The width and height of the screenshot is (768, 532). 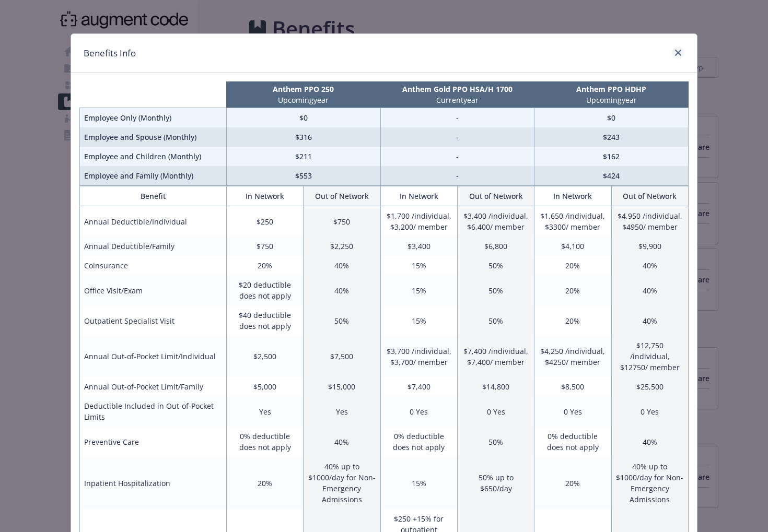 What do you see at coordinates (418, 386) in the screenshot?
I see `td: $7,400` at bounding box center [418, 386].